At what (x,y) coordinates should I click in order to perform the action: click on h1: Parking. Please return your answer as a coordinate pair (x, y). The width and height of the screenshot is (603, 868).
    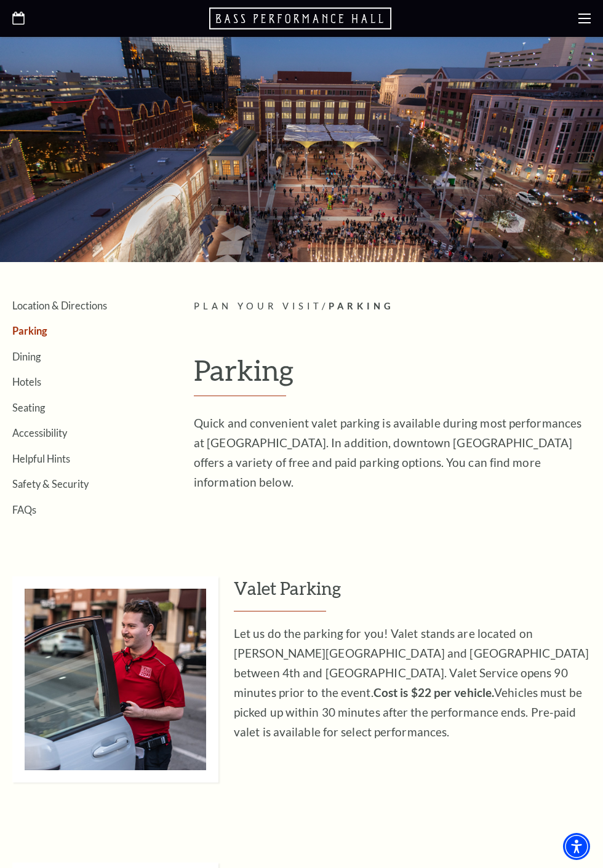
    Looking at the image, I should click on (392, 375).